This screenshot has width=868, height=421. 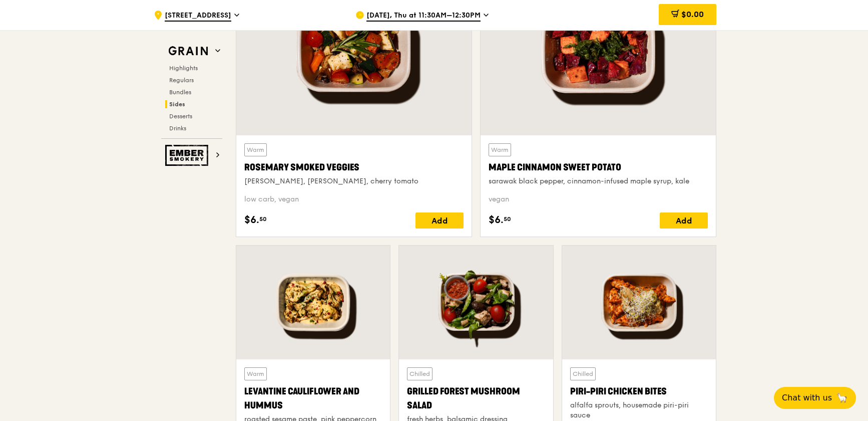 I want to click on div: Maple Cinnamon Sweet Potato, so click(x=598, y=168).